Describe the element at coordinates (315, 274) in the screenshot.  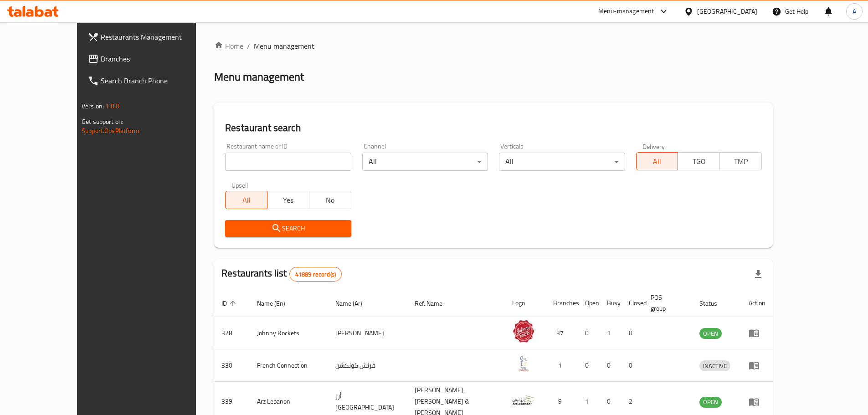
I see `div: Total records count` at that location.